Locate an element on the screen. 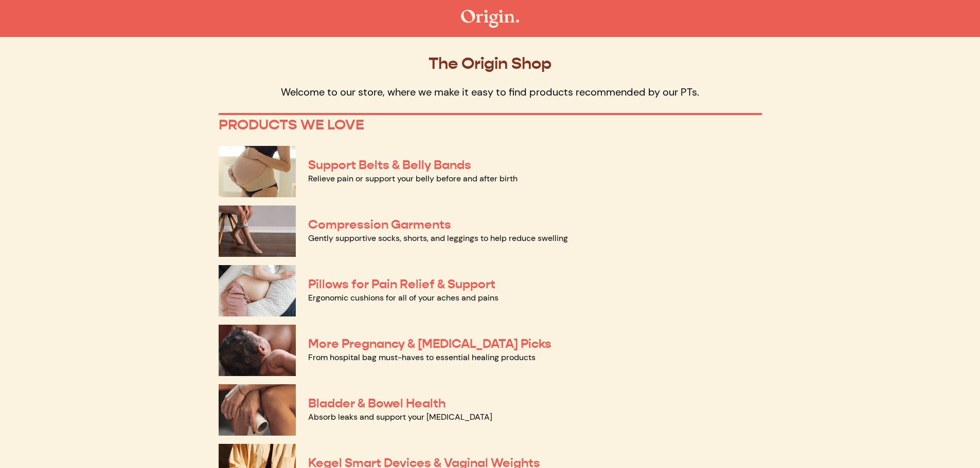 The width and height of the screenshot is (980, 468). p: PRODUCTS WE LOVE is located at coordinates (490, 125).